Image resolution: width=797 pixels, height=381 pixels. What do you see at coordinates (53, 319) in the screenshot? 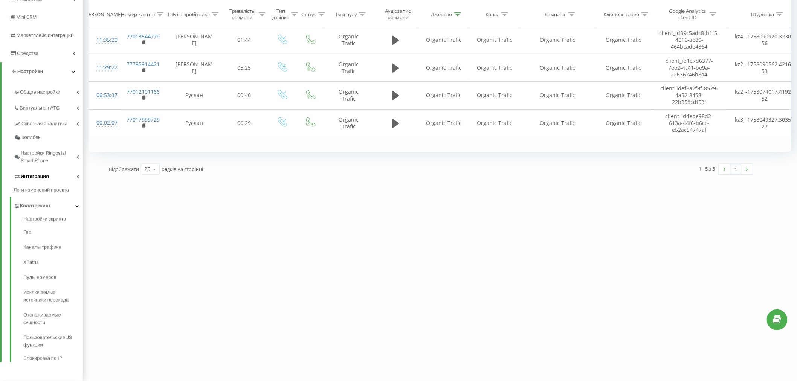
I see `a: Отслеживаемые сущности` at bounding box center [53, 319].